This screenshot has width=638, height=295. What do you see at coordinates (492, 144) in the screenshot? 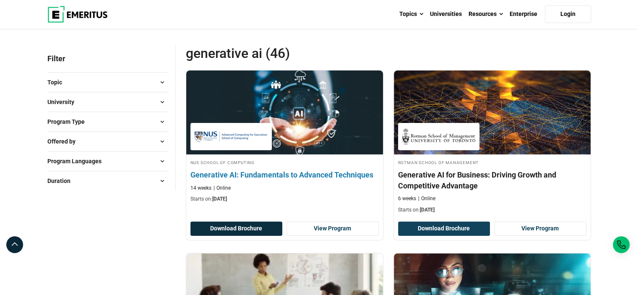
I see `a: AI and Machine Learning Course by Rotman School of Management - November 6, 2025 Rotman School of...` at bounding box center [492, 144].